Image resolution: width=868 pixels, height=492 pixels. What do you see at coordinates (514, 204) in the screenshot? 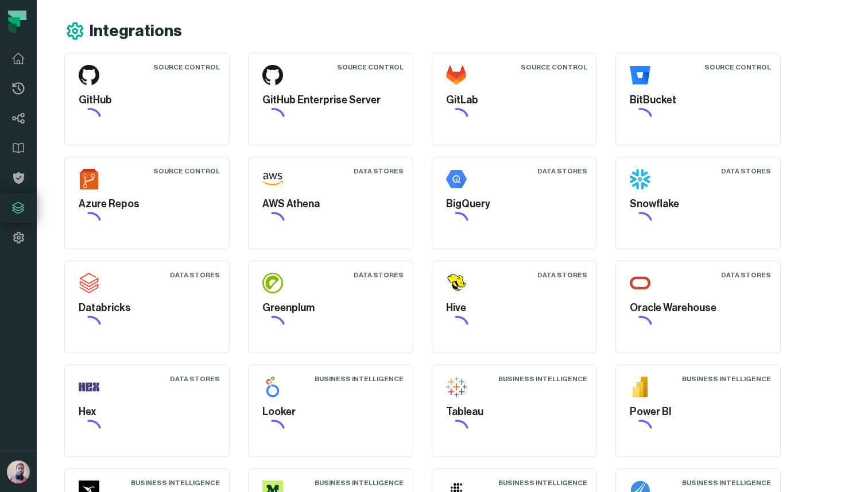
I see `h5: BigQuery` at bounding box center [514, 204].